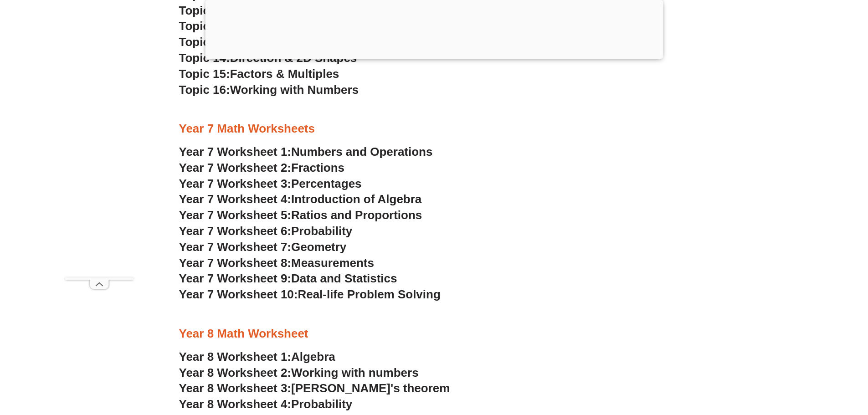  What do you see at coordinates (305, 152) in the screenshot?
I see `a: Year 7 Worksheet 1:Numbers and Operations` at bounding box center [305, 152].